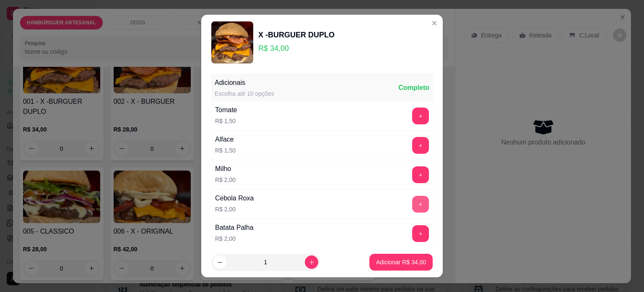 Image resolution: width=644 pixels, height=292 pixels. I want to click on div: Alface, so click(225, 140).